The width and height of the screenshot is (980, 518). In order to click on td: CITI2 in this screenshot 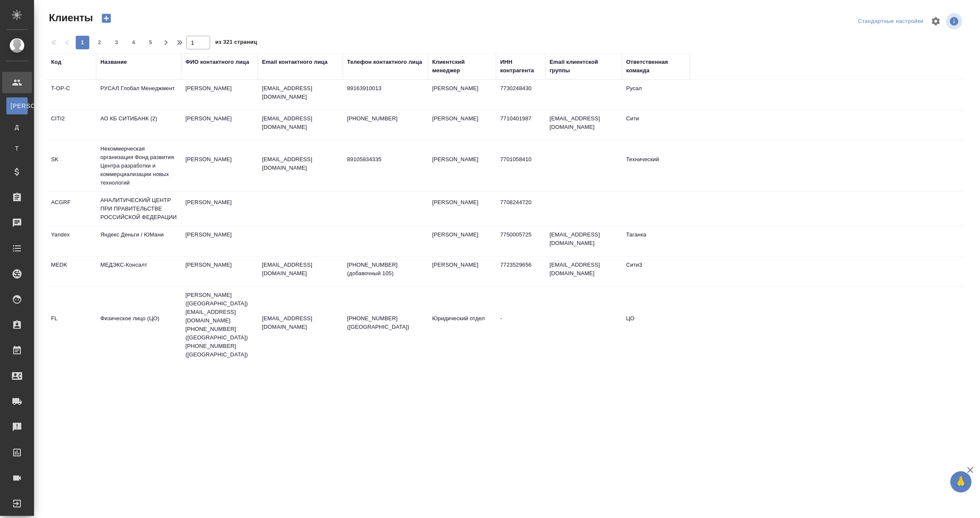, I will do `click(72, 125)`.